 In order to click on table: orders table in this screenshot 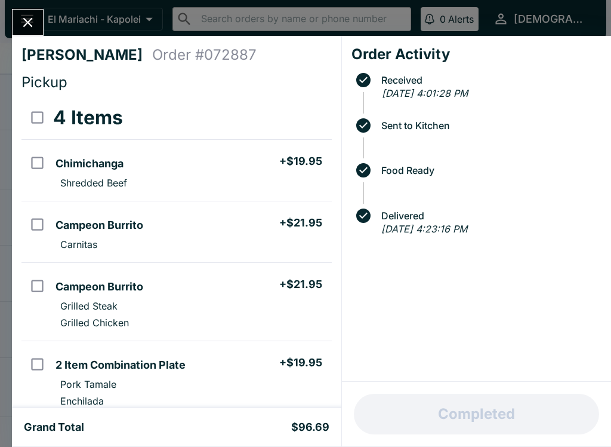, I will do `click(177, 266)`.